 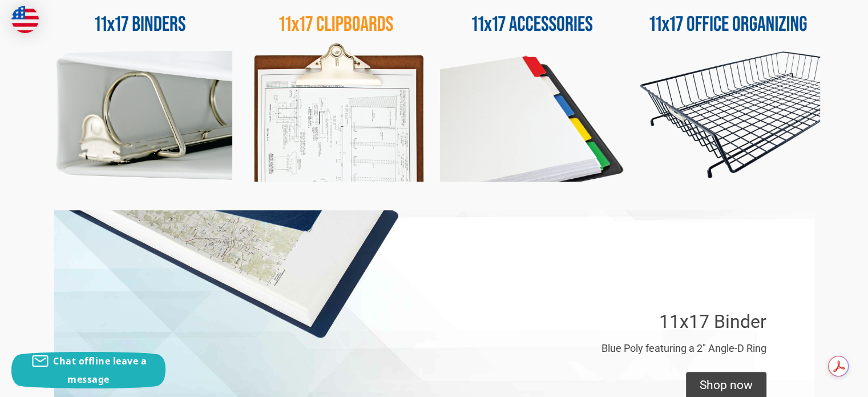 I want to click on div: Shop now, so click(x=726, y=386).